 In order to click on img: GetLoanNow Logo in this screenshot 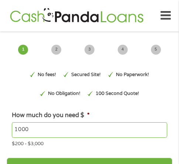, I will do `click(77, 15)`.